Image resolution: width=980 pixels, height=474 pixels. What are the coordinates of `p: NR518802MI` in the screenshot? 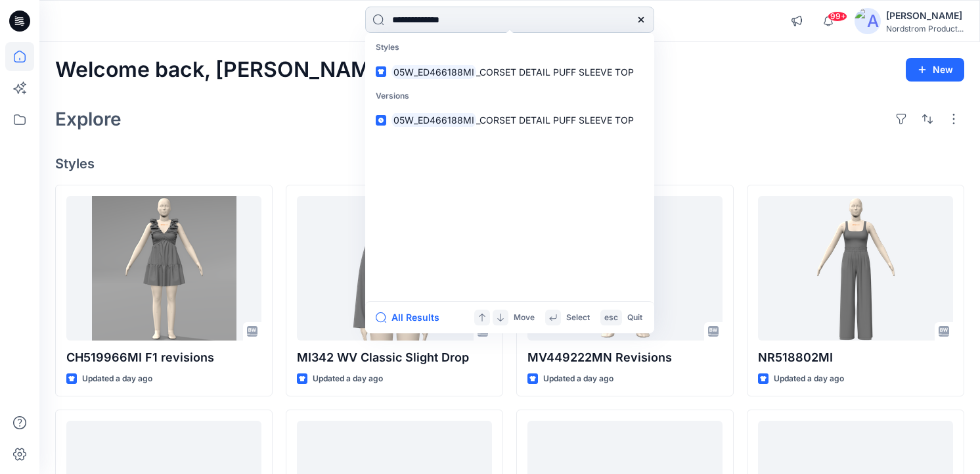 It's located at (856, 357).